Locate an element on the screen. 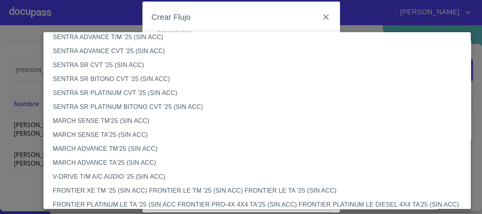  li: FRONTIER PLATINUM LE TA '25 (SIN ACC FRONTIER PRO-4X 4X4 TA'25 (SIN ACC) FRONTIER PLATINUM LE DIE... is located at coordinates (259, 205).